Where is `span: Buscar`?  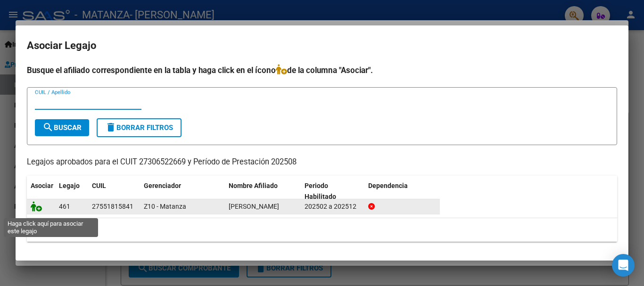 span: Buscar is located at coordinates (62, 128).